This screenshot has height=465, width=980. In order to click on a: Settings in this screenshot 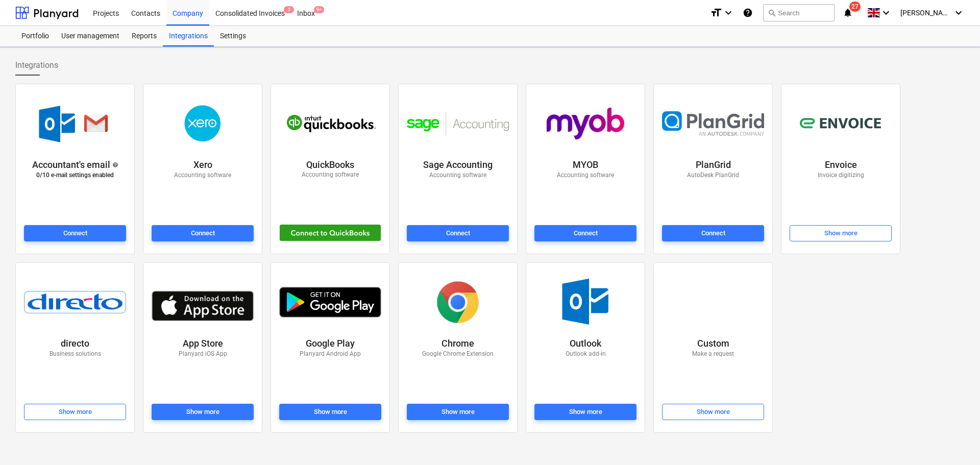, I will do `click(233, 36)`.